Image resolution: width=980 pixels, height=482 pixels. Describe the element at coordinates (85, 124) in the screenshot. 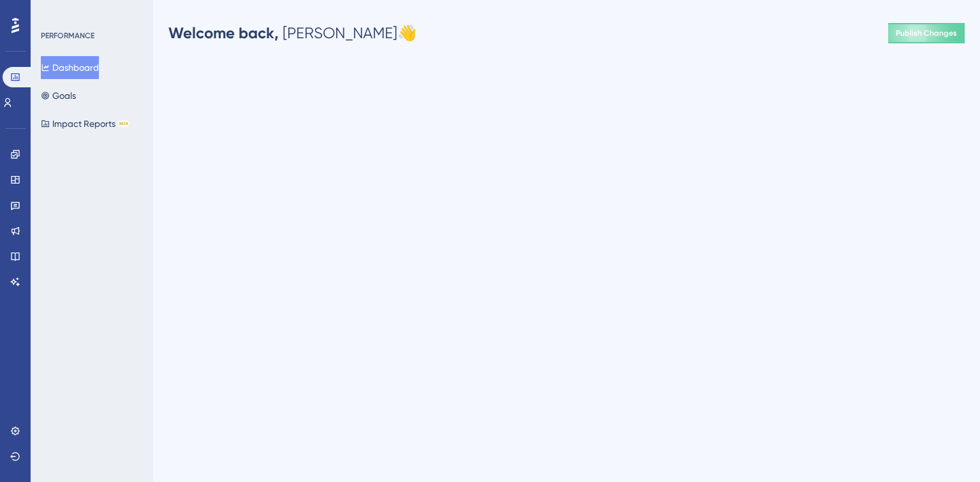

I see `button: Impact ReportsBETA` at that location.